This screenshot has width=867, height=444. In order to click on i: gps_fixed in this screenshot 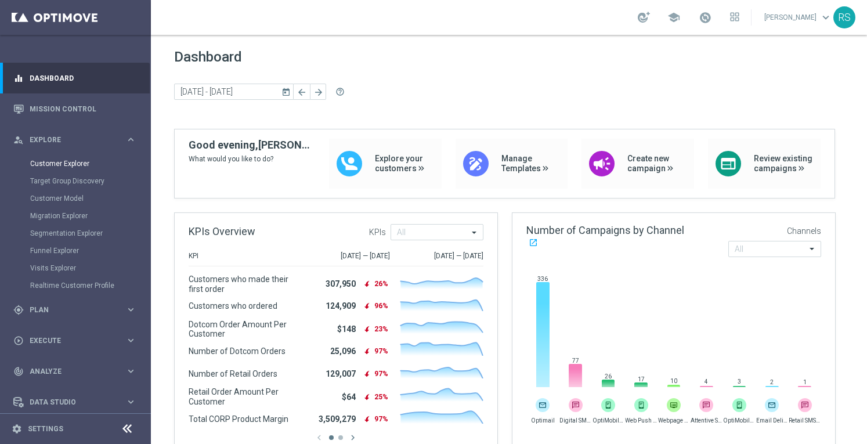, I will do `click(19, 310)`.